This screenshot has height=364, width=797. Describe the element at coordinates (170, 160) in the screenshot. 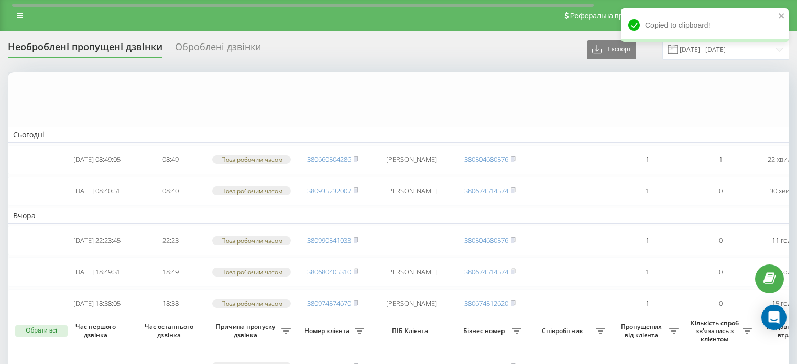

I see `td: 08:49` at that location.